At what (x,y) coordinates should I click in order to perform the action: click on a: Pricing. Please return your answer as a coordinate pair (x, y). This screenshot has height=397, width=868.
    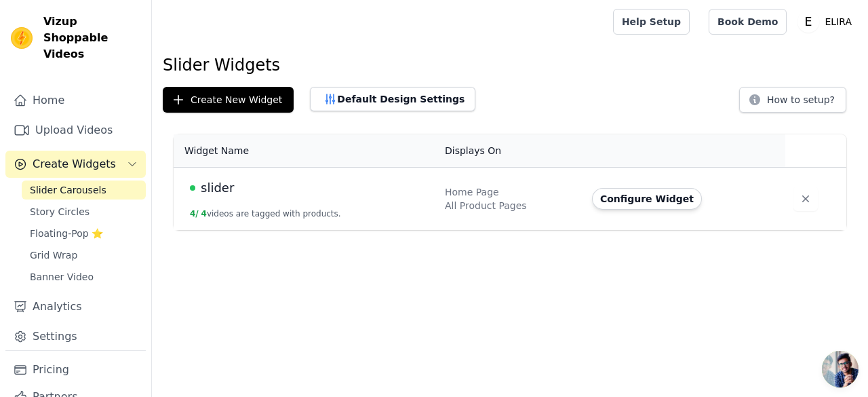
    Looking at the image, I should click on (75, 370).